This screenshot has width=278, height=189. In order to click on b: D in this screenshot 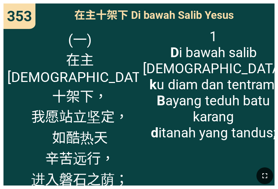, I will do `click(175, 53)`.